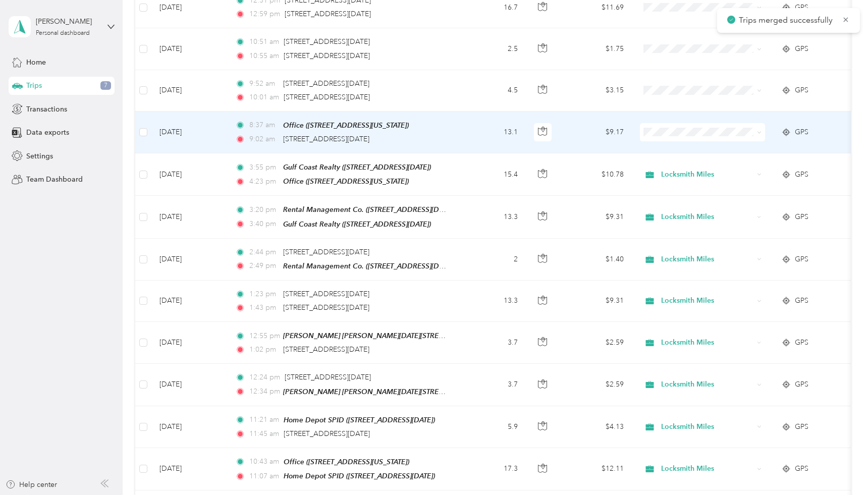 The image size is (868, 495). What do you see at coordinates (264, 139) in the screenshot?
I see `span: 9:02 am` at bounding box center [264, 139].